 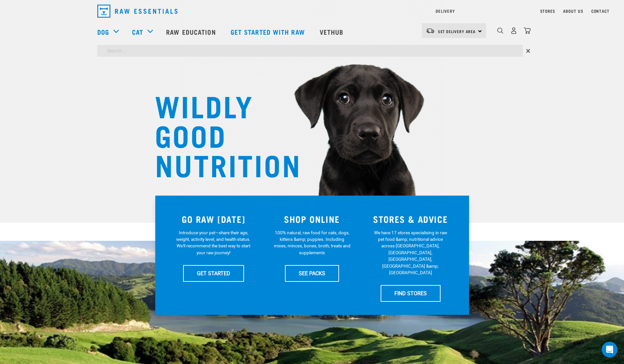 What do you see at coordinates (457, 31) in the screenshot?
I see `span: Set Delivery Area` at bounding box center [457, 31].